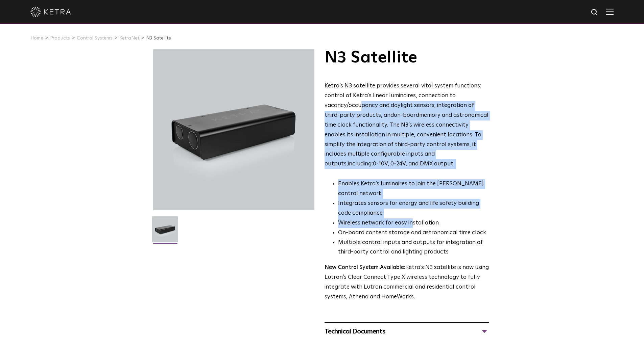  What do you see at coordinates (407, 283) in the screenshot?
I see `p: Ketra’s N3 satellite is now using Lutron’s Clear Connect Type X wireless technology to fully inte...` at bounding box center [407, 283].